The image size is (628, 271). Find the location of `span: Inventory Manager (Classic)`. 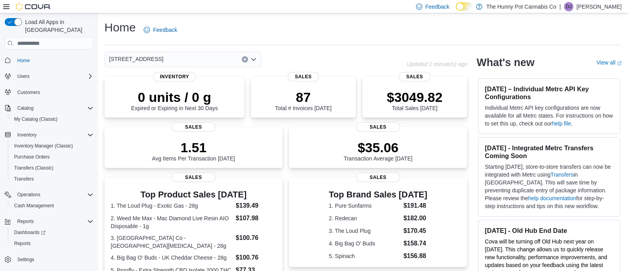

span: Inventory Manager (Classic) is located at coordinates (44, 146).